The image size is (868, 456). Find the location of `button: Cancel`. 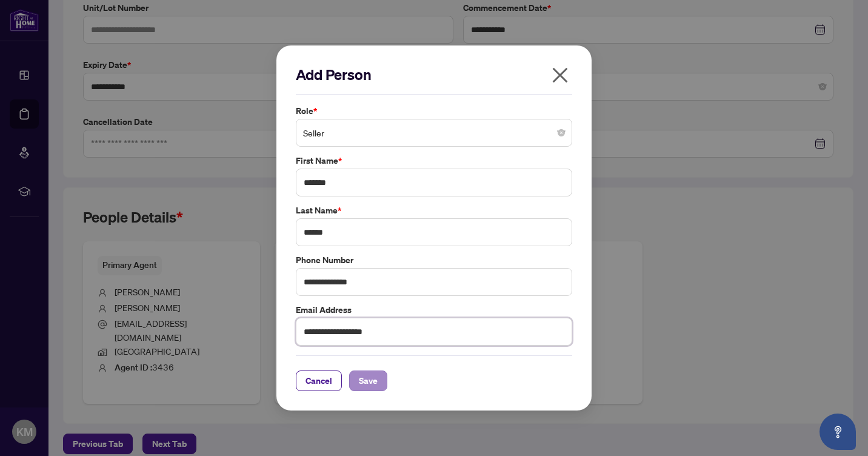

button: Cancel is located at coordinates (319, 381).